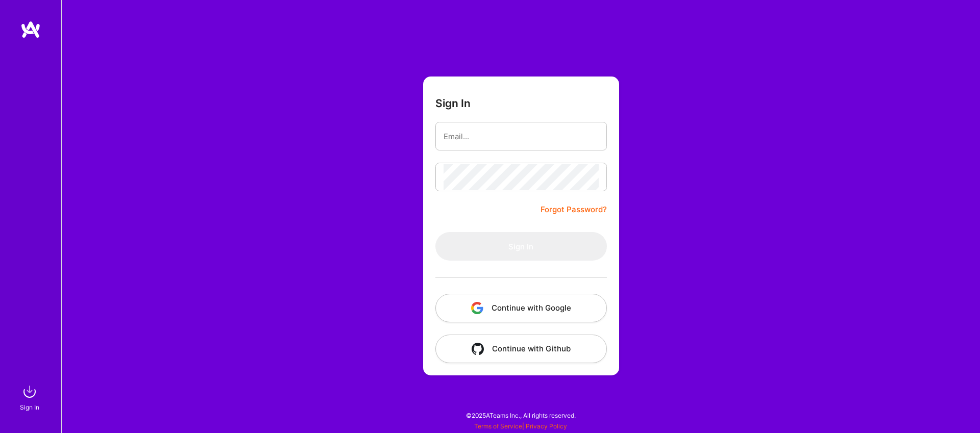  Describe the element at coordinates (521, 349) in the screenshot. I see `button: Continue with Github` at that location.